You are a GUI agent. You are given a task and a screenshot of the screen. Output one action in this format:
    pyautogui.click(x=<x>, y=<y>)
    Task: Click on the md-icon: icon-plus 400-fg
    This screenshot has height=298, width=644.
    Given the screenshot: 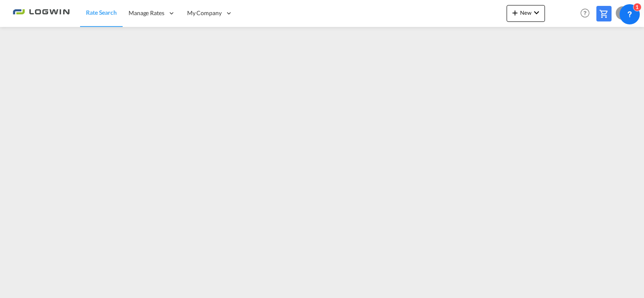 What is the action you would take?
    pyautogui.click(x=515, y=12)
    